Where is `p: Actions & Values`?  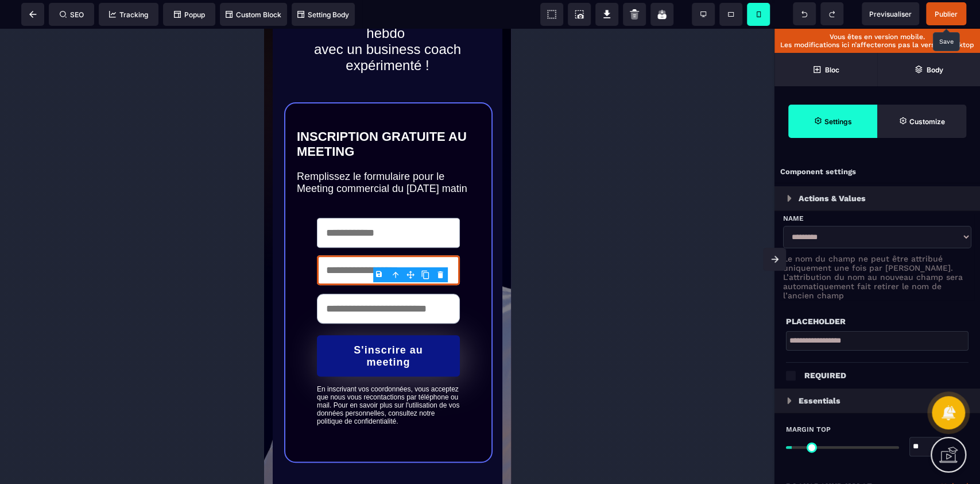
p: Actions & Values is located at coordinates (832, 198).